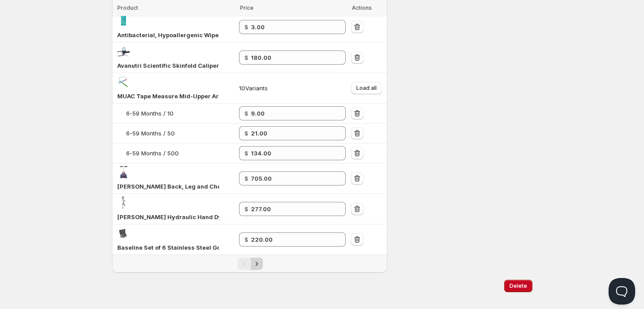 Image resolution: width=644 pixels, height=309 pixels. I want to click on button: Load all, so click(367, 88).